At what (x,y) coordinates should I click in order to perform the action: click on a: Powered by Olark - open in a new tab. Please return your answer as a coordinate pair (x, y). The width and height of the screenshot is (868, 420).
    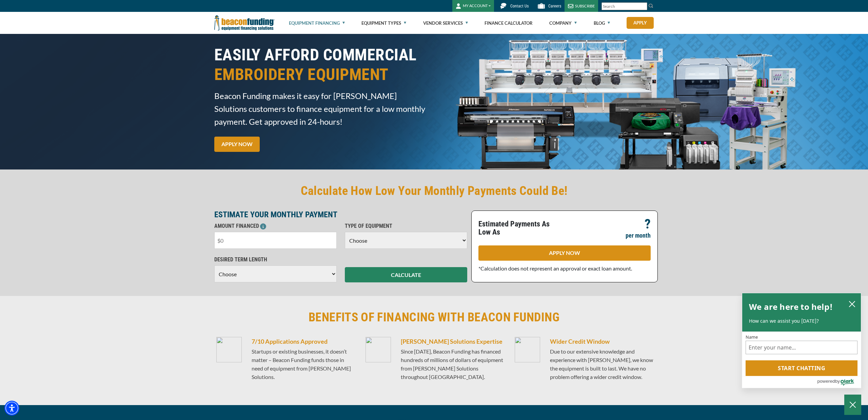
    Looking at the image, I should click on (839, 382).